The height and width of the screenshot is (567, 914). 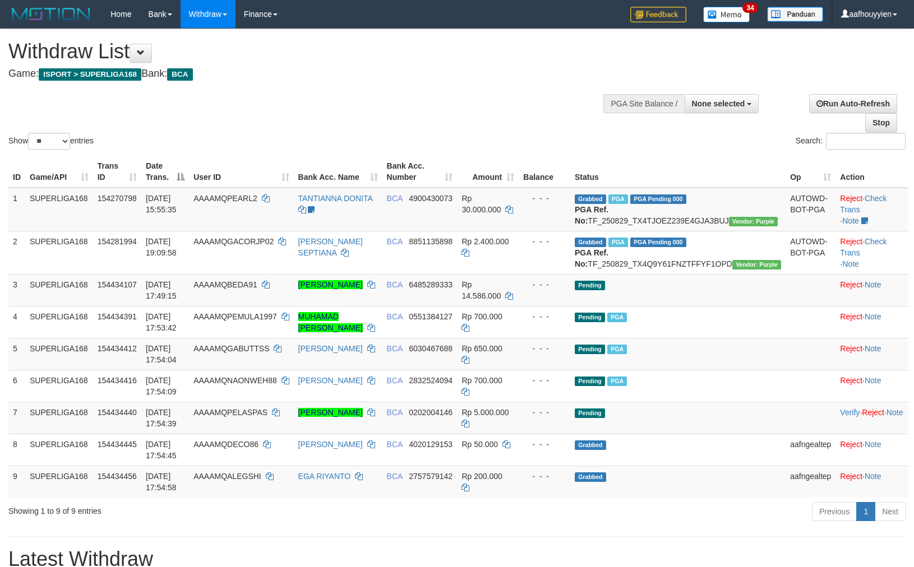 I want to click on span: 154434445, so click(x=117, y=445).